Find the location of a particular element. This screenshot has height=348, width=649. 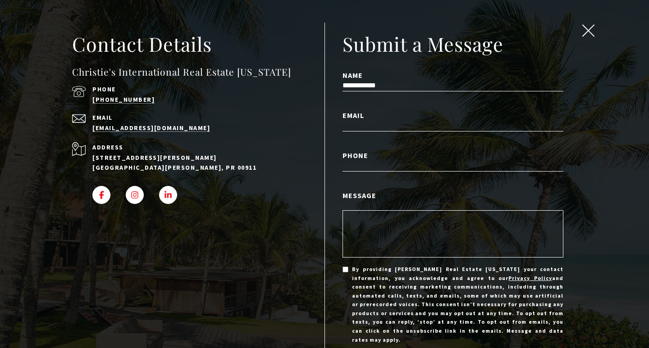

p: Address is located at coordinates (196, 147).